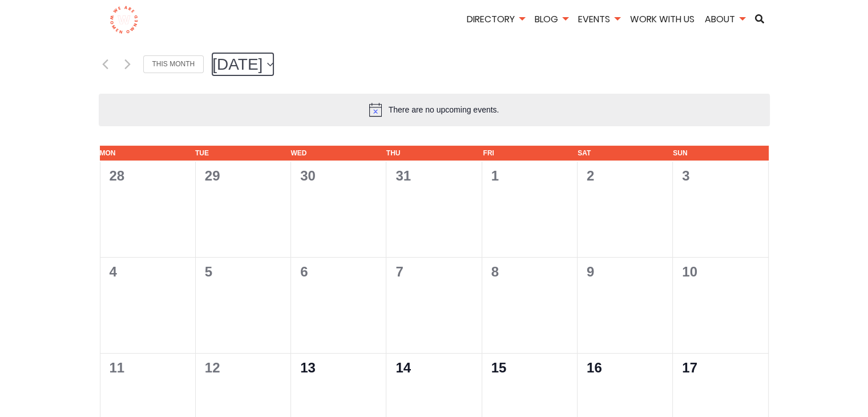  I want to click on a: Blog, so click(551, 19).